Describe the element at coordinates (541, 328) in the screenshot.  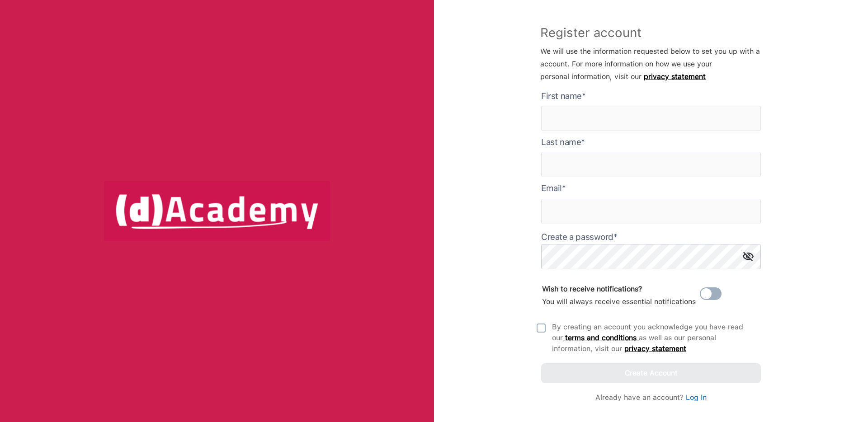
I see `img: unCheck` at that location.